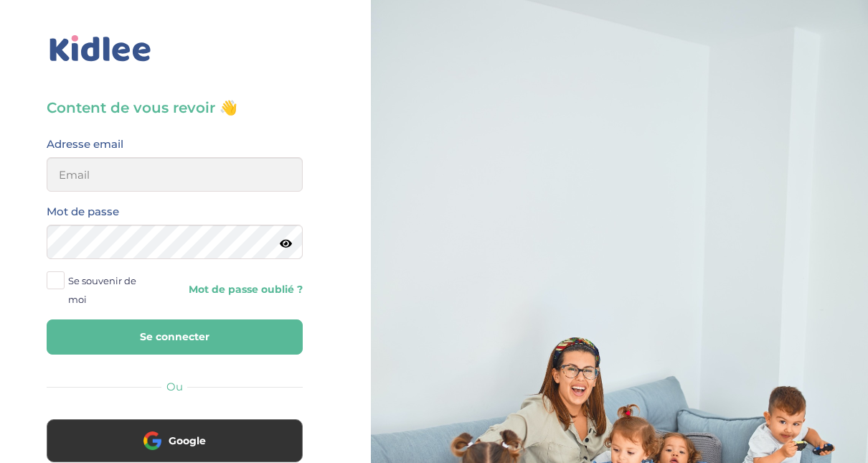 The image size is (868, 463). What do you see at coordinates (101, 48) in the screenshot?
I see `img: logo_kidlee_bleu` at bounding box center [101, 48].